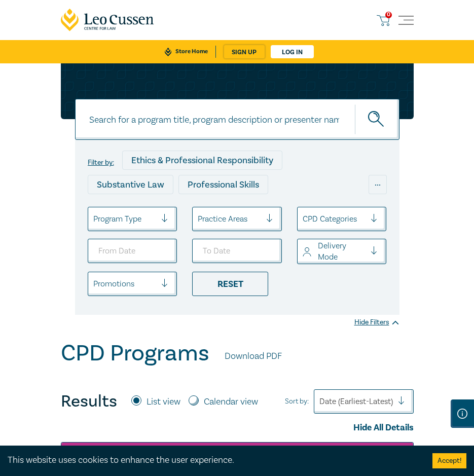 The height and width of the screenshot is (476, 474). I want to click on a: Download PDF, so click(253, 356).